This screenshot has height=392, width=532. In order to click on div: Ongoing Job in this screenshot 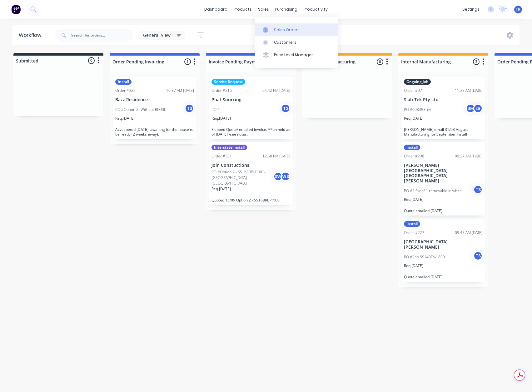, I will do `click(417, 82)`.